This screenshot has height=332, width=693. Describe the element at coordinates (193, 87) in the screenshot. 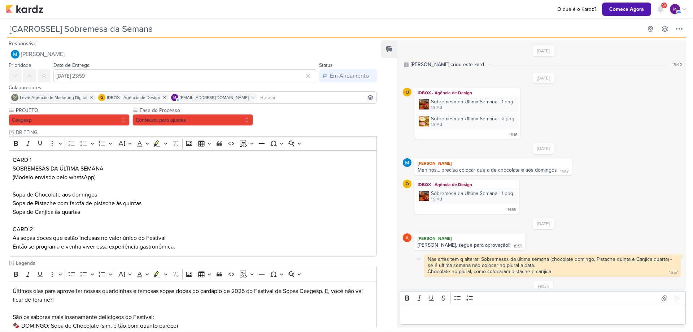

I see `div: Colaboradores` at that location.